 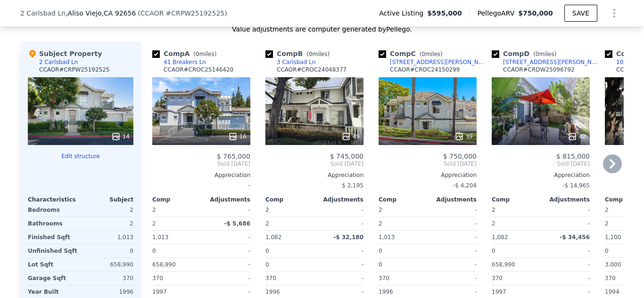 I want to click on div: CCAOR # CROC24048377, so click(x=312, y=70).